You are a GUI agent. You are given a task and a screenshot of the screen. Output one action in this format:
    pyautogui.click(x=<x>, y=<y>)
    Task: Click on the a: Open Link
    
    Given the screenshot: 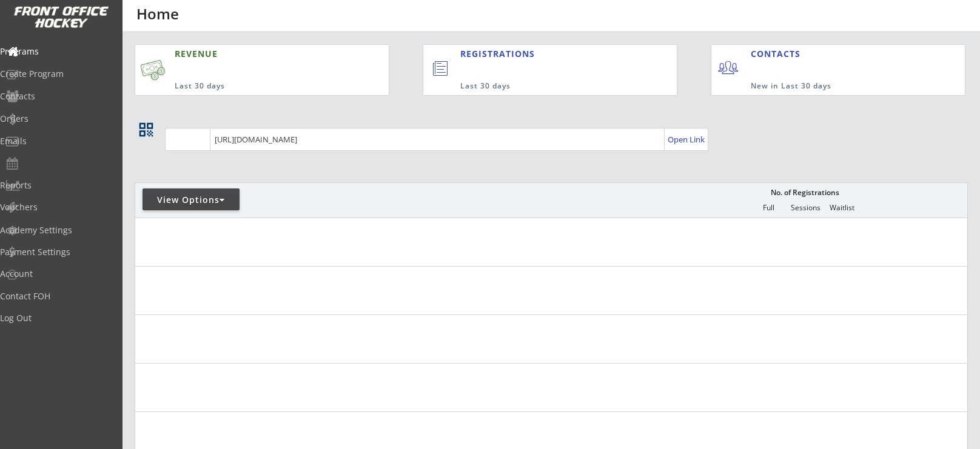 What is the action you would take?
    pyautogui.click(x=687, y=139)
    